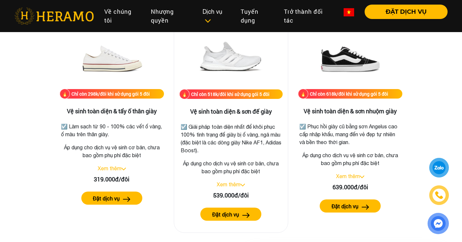 The image size is (462, 242). I want to click on img: Vệ sinh toàn diện & sơn nhuộm giày, so click(350, 56).